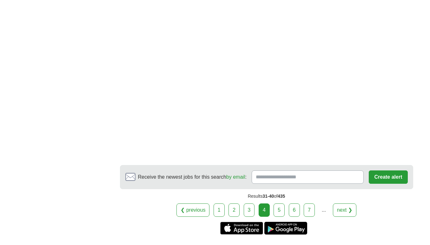 Image resolution: width=430 pixels, height=245 pixels. I want to click on a: 5, so click(279, 210).